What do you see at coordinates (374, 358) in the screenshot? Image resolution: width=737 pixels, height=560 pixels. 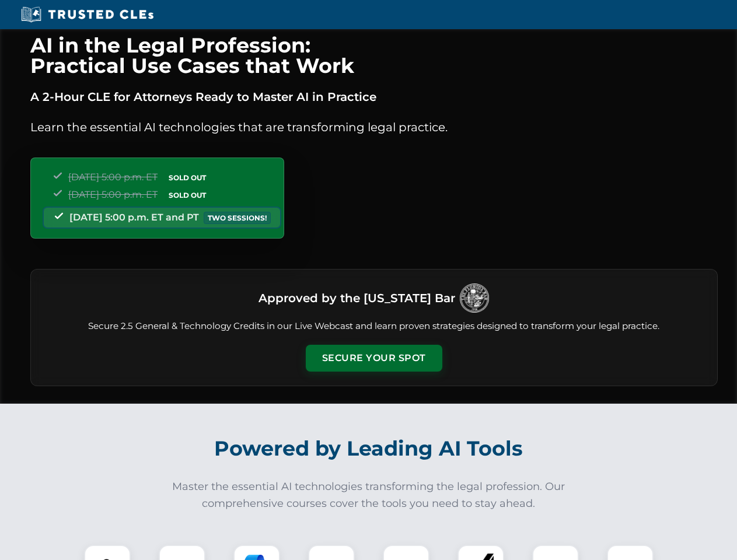 I see `button: Secure Your Spot` at bounding box center [374, 358].